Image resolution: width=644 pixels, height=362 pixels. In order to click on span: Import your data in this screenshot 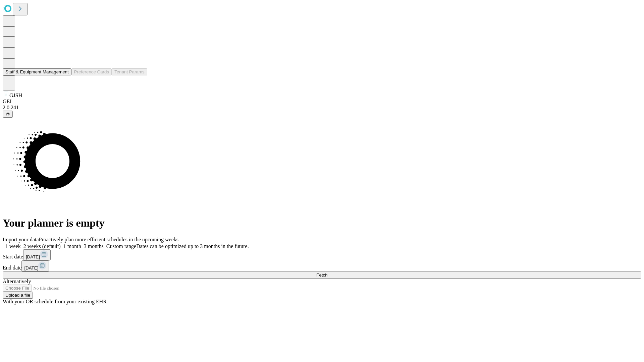, I will do `click(20, 240)`.